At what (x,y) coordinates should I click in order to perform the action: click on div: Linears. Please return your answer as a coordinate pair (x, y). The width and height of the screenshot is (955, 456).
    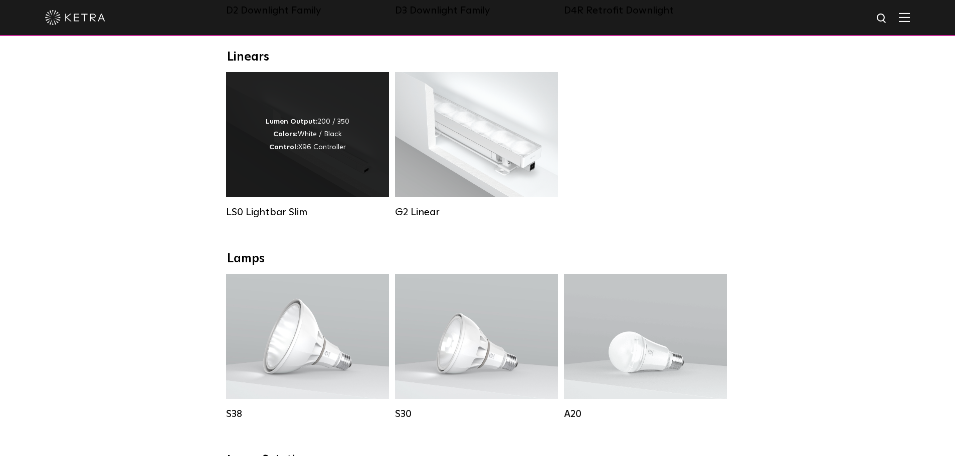
    Looking at the image, I should click on (478, 57).